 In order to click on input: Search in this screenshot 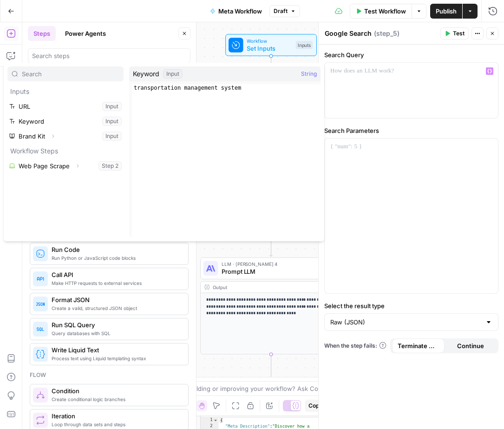, I will do `click(71, 74)`.